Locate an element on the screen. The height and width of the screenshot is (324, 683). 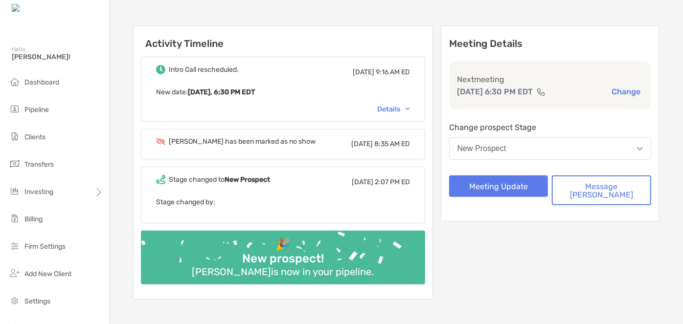
span: 2:07 PM ED is located at coordinates (392, 182).